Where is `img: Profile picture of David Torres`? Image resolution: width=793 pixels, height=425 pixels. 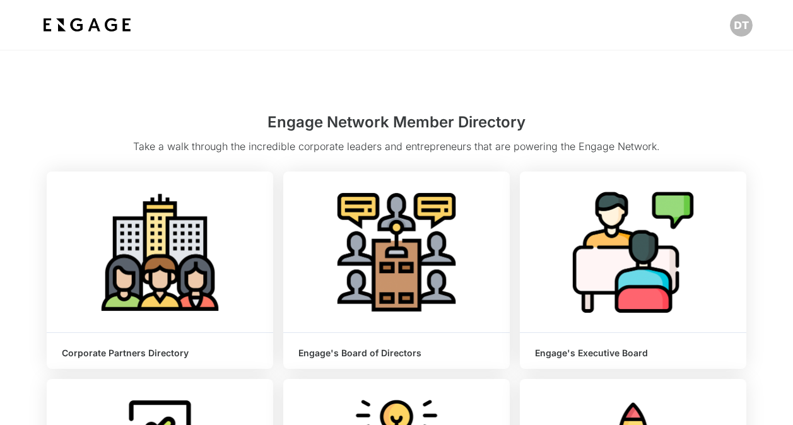 img: Profile picture of David Torres is located at coordinates (741, 25).